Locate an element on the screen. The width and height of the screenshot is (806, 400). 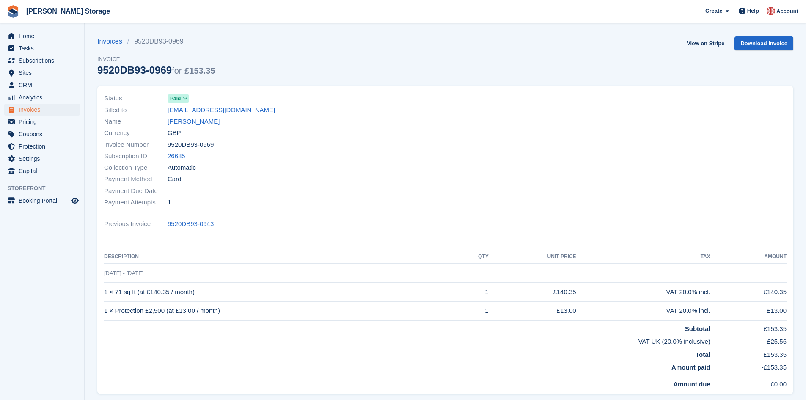
span: Coupons is located at coordinates (44, 134).